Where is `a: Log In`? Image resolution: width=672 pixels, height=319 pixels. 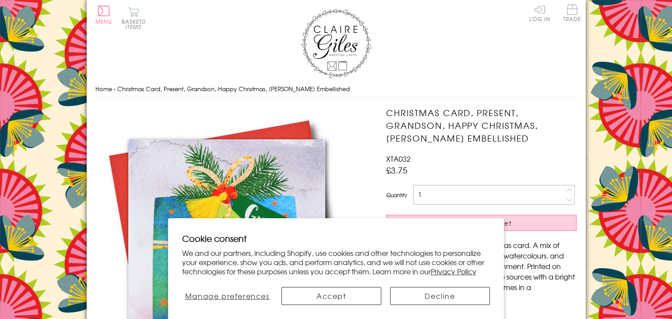 a: Log In is located at coordinates (540, 13).